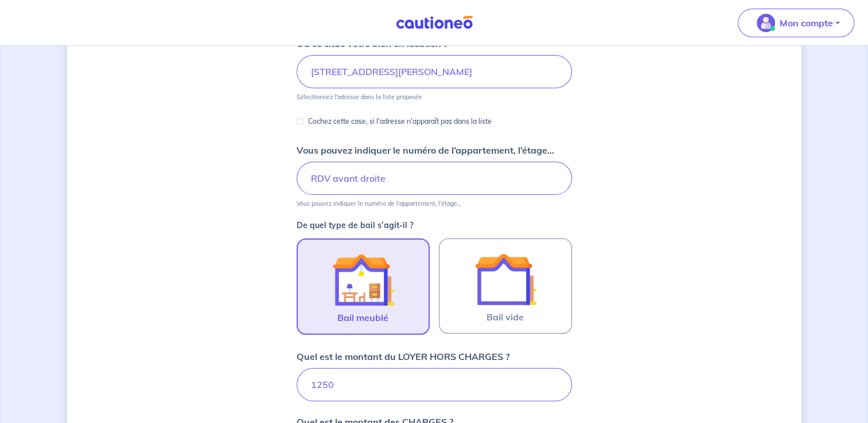 The height and width of the screenshot is (423, 868). Describe the element at coordinates (434, 178) in the screenshot. I see `input: Appartement 2` at that location.